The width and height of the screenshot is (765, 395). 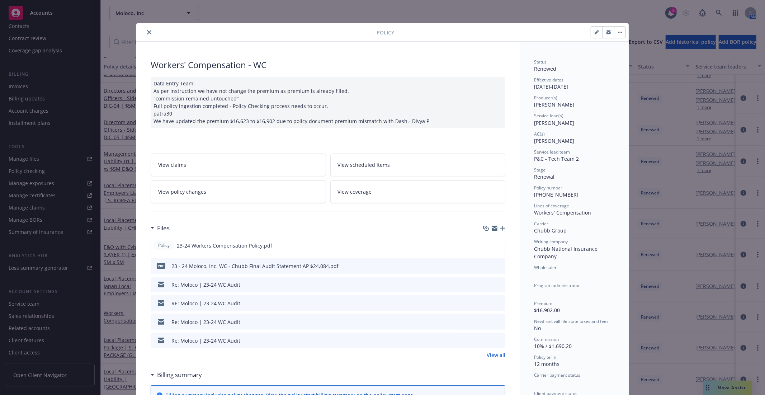 What do you see at coordinates (545, 357) in the screenshot?
I see `span: Policy term` at bounding box center [545, 357].